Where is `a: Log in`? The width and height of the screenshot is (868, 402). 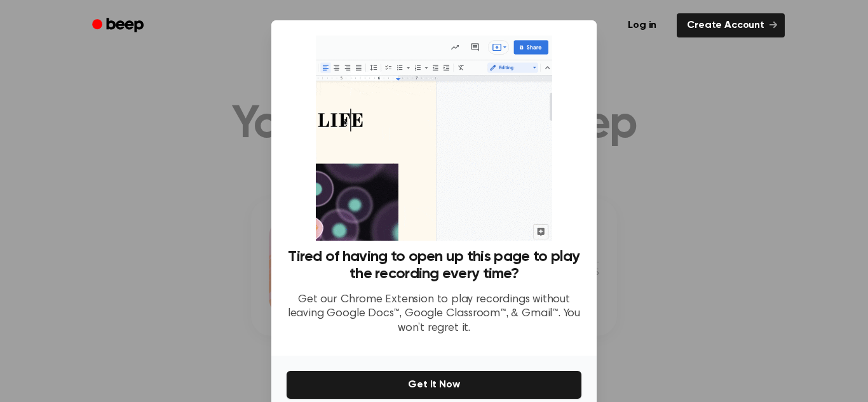 a: Log in is located at coordinates (641, 25).